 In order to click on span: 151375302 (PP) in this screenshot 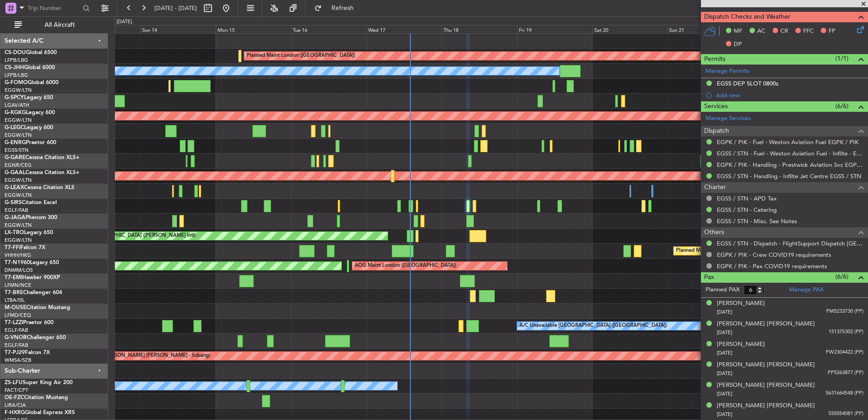, I will do `click(846, 332)`.